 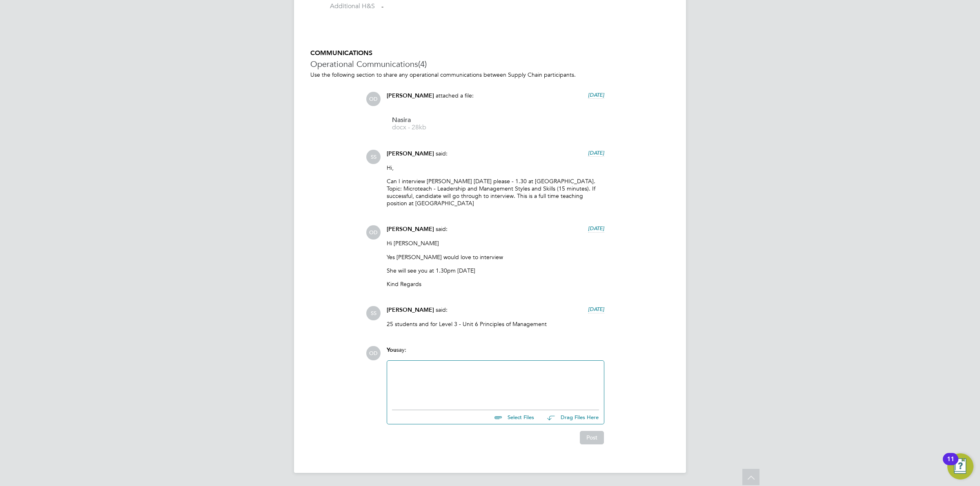 What do you see at coordinates (490, 53) in the screenshot?
I see `h5: COMMUNICATIONS` at bounding box center [490, 53].